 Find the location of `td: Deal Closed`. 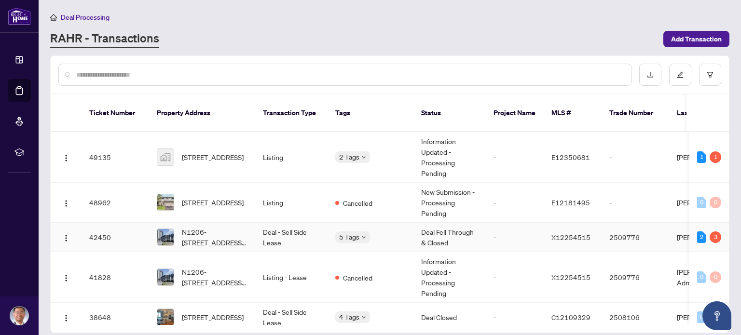

td: Deal Closed is located at coordinates (450, 318).